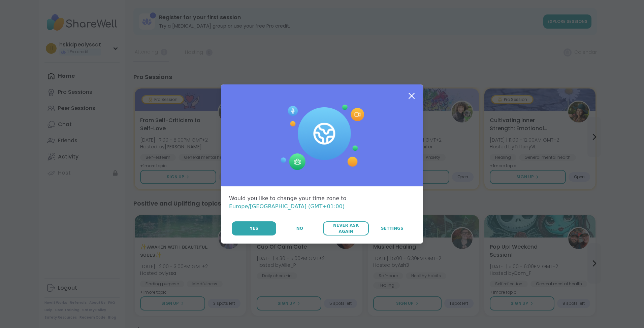 The image size is (644, 328). What do you see at coordinates (254, 229) in the screenshot?
I see `button: Yes` at bounding box center [254, 229].